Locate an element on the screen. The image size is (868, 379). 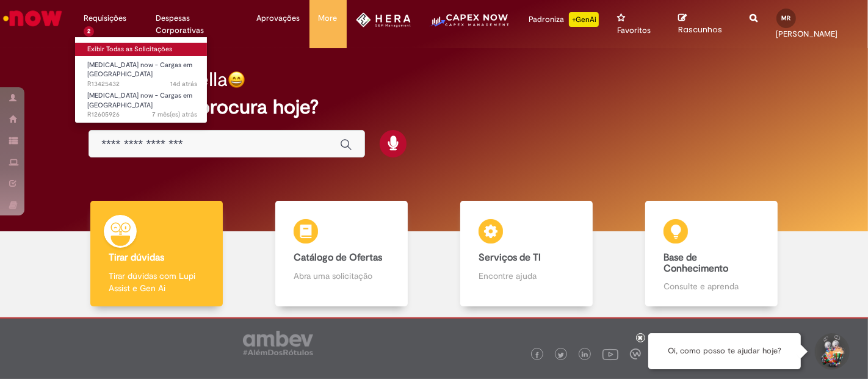
p: Tirar dúvidas com Lupi Assist e Gen Ai is located at coordinates (156, 281).